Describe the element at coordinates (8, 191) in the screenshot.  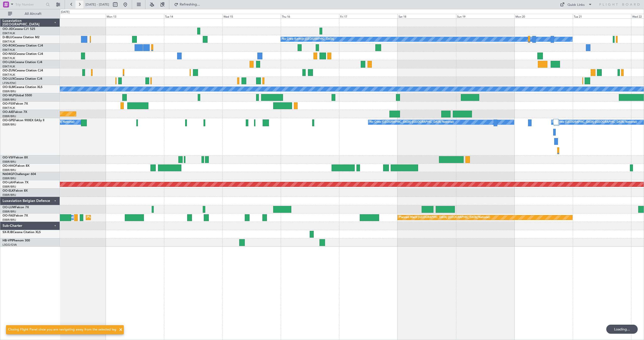
I see `span: OO-ELK` at that location.